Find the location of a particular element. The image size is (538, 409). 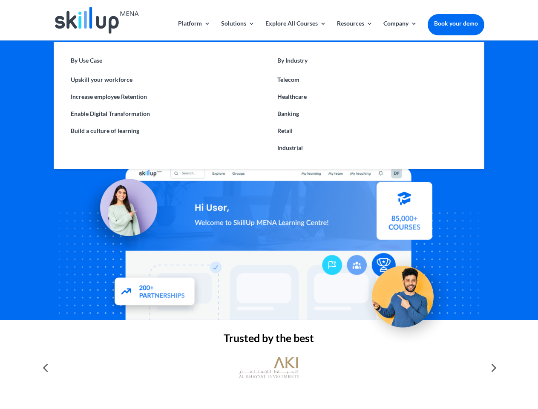

div: Chat Widget is located at coordinates (467, 363).